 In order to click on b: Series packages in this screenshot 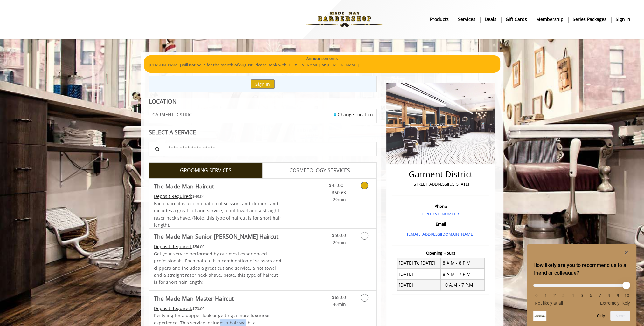, I will do `click(590, 20)`.